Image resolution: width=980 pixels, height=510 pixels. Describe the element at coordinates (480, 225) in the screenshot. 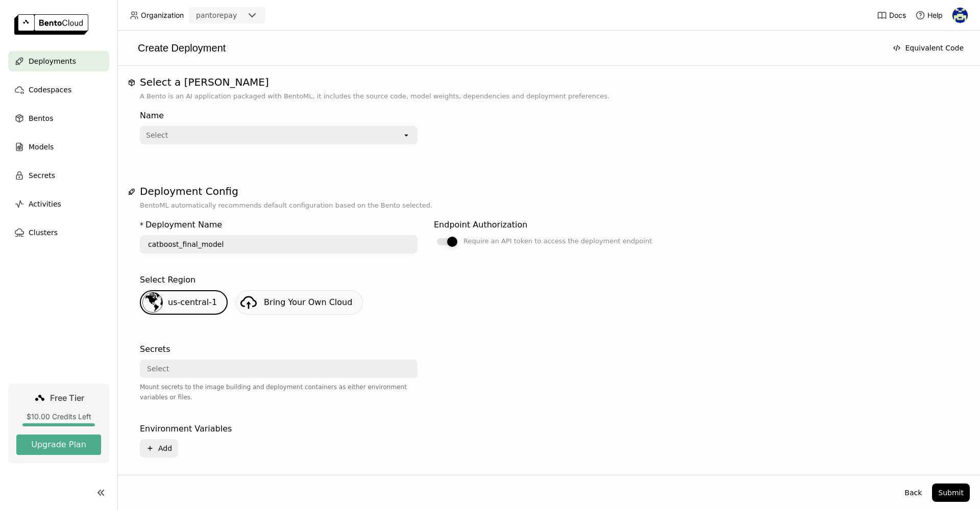

I see `div: Endpoint Authorization` at that location.